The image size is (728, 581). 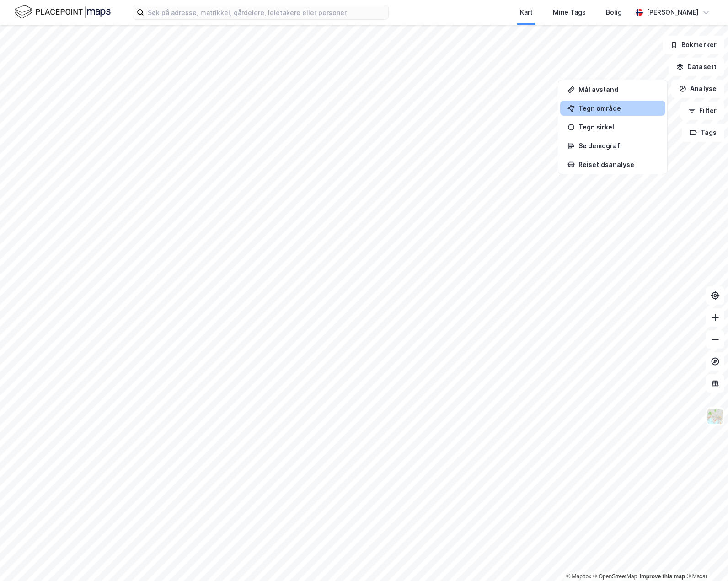 I want to click on a: Mapbox, so click(x=579, y=576).